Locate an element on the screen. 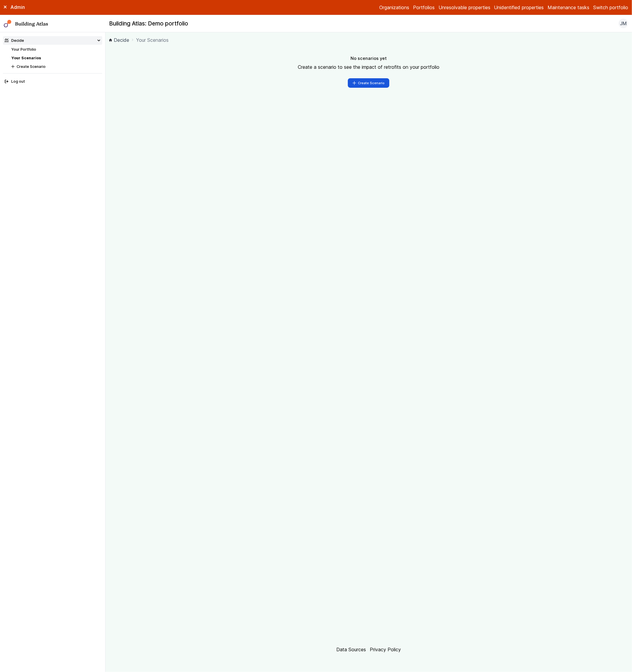 The image size is (632, 672). button: Switch portfolio is located at coordinates (611, 7).